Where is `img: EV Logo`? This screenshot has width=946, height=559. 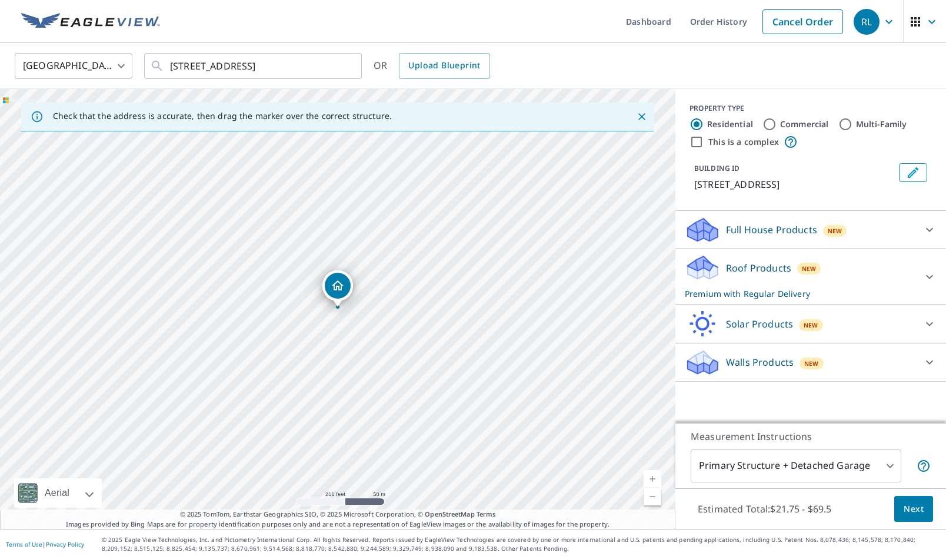
img: EV Logo is located at coordinates (91, 22).